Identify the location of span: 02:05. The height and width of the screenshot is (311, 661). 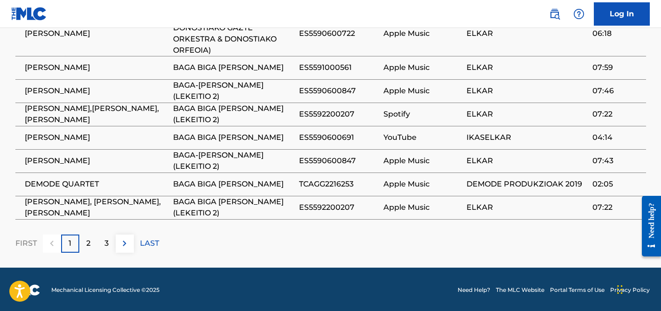
(617, 184).